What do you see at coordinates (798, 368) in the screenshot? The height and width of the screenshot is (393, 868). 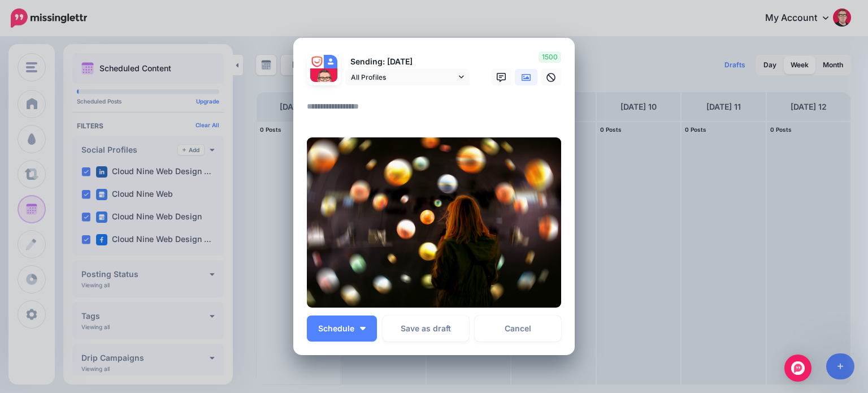 I see `div: Open Intercom Messenger` at bounding box center [798, 368].